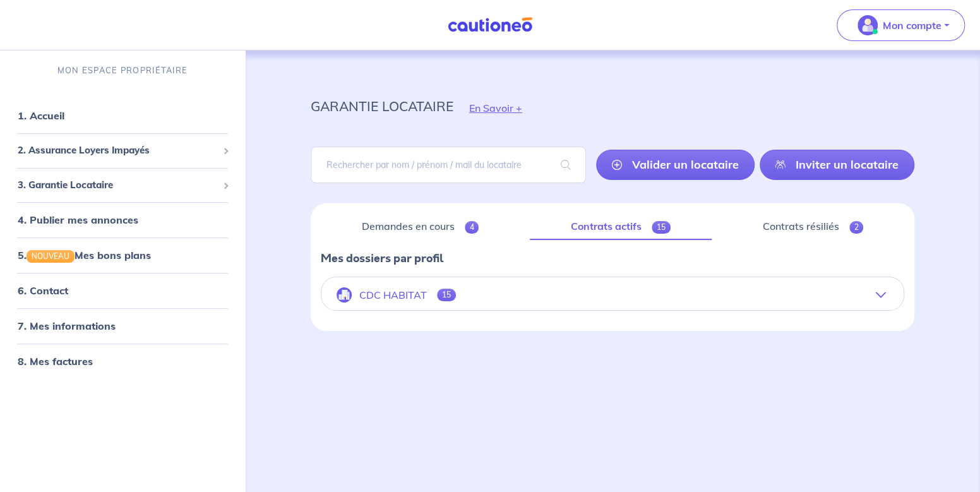  I want to click on a: Contrats résiliés2, so click(813, 227).